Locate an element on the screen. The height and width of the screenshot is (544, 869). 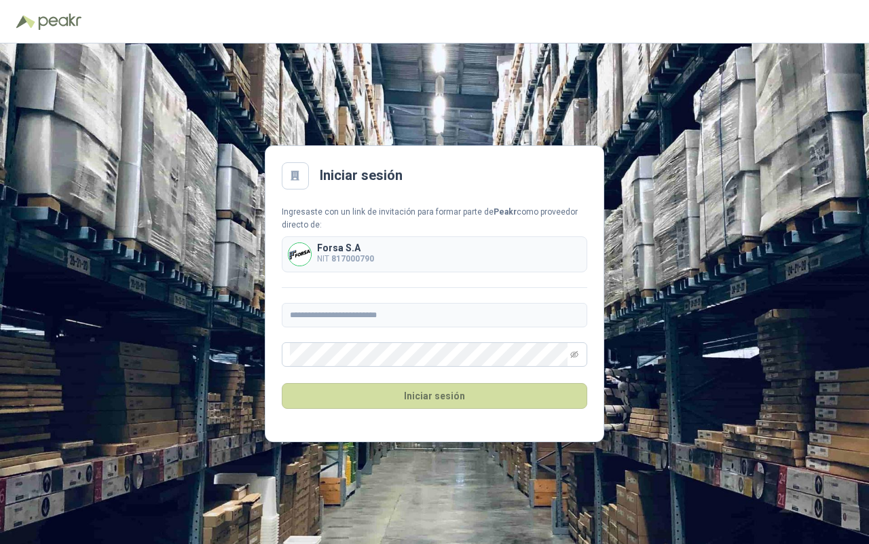
span: eye-invisible is located at coordinates (574, 354).